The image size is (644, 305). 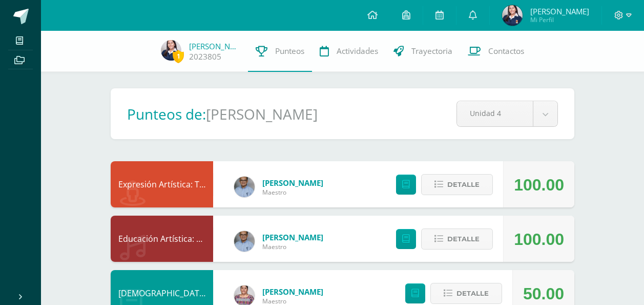 I want to click on span: Punteos, so click(x=289, y=51).